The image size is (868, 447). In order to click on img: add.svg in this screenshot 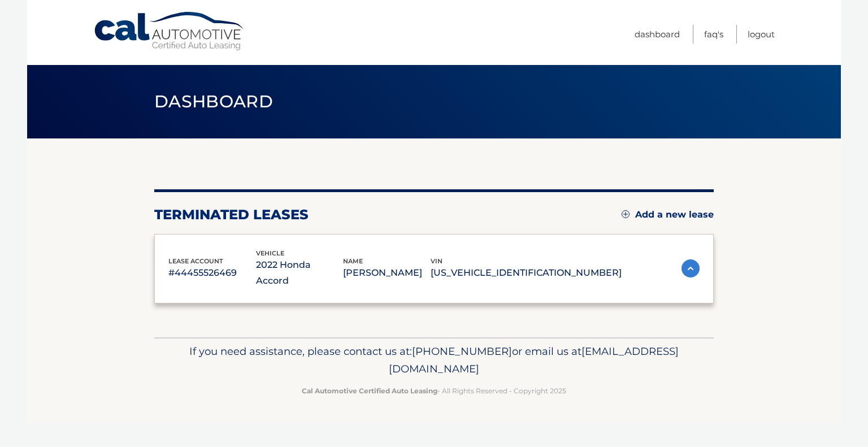, I will do `click(626, 214)`.